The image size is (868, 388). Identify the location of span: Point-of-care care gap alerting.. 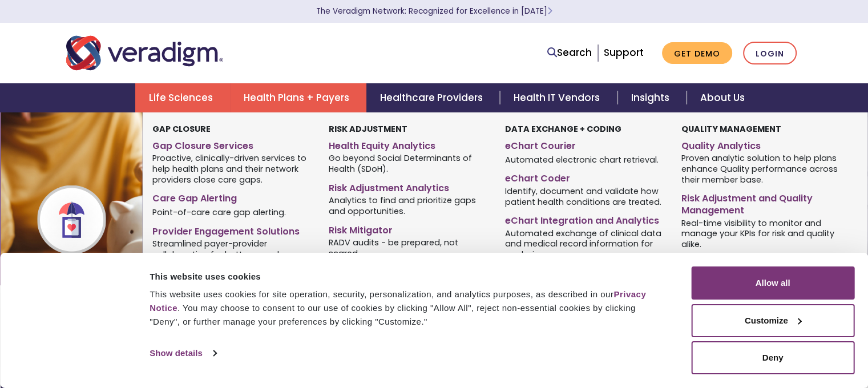
(219, 212).